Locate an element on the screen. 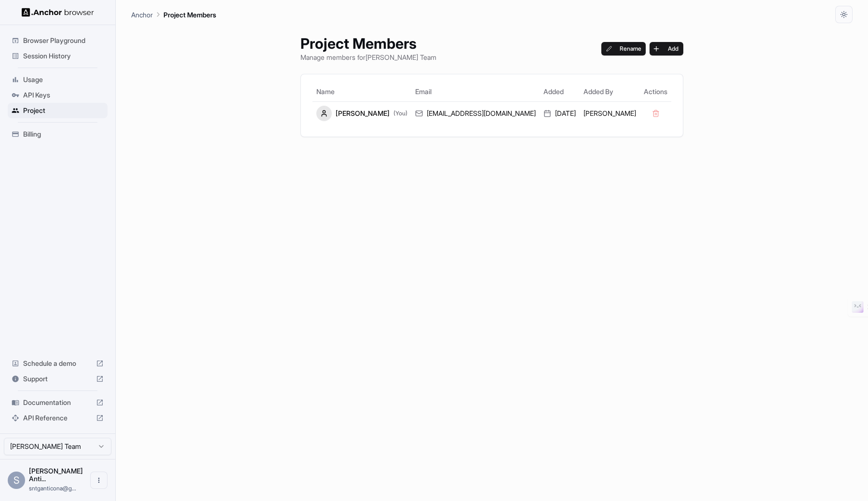  div: Project is located at coordinates (58, 111).